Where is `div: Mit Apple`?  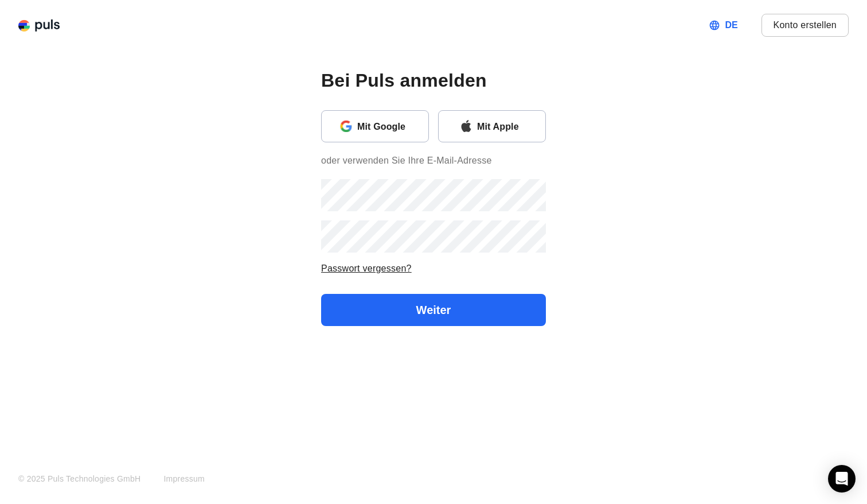 div: Mit Apple is located at coordinates (506, 126).